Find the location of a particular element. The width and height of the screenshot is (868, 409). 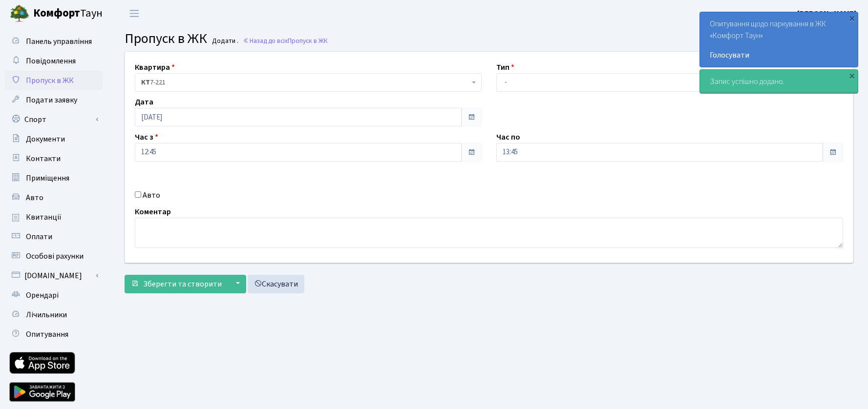

b: КТ is located at coordinates (145, 82).